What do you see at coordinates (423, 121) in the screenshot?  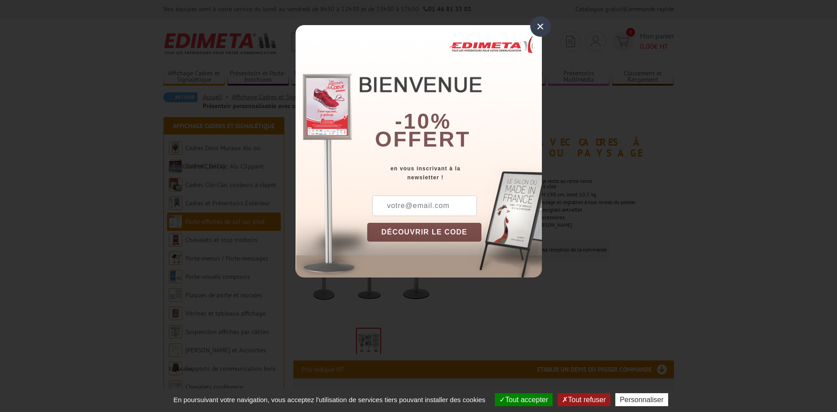 I see `b: -10%` at bounding box center [423, 121].